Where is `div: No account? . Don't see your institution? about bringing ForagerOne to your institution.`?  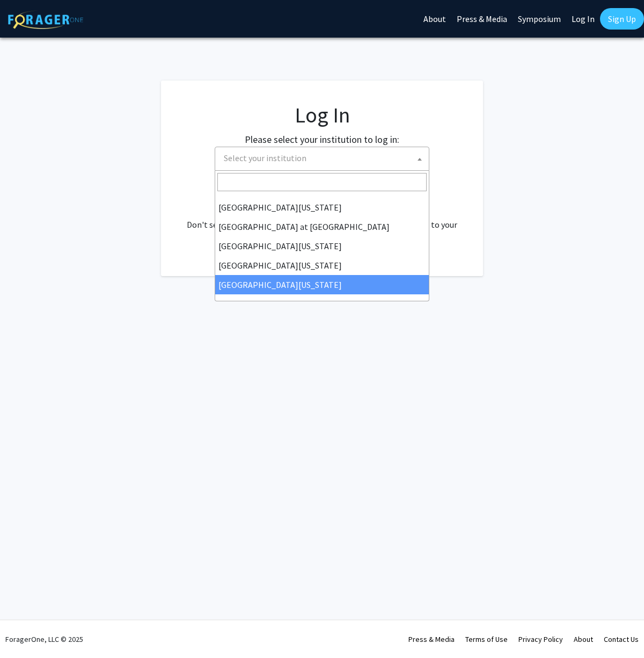
div: No account? . Don't see your institution? about bringing ForagerOne to your institution. is located at coordinates (322, 218).